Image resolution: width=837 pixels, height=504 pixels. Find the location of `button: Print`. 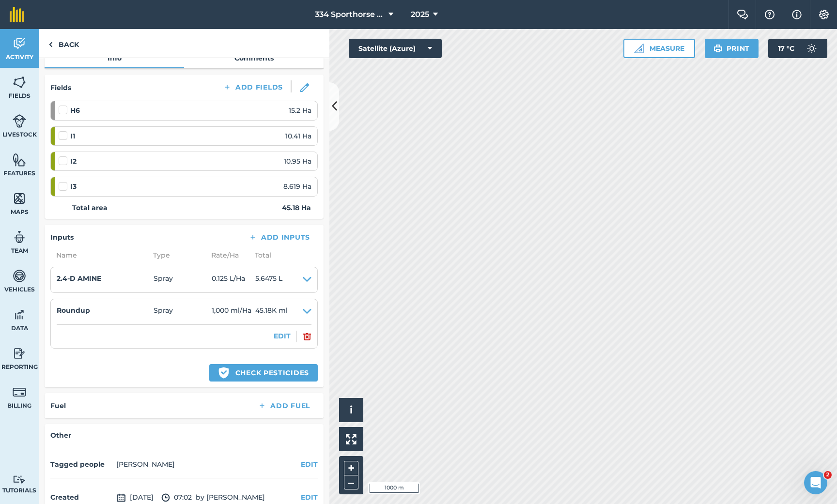

button: Print is located at coordinates (732, 49).